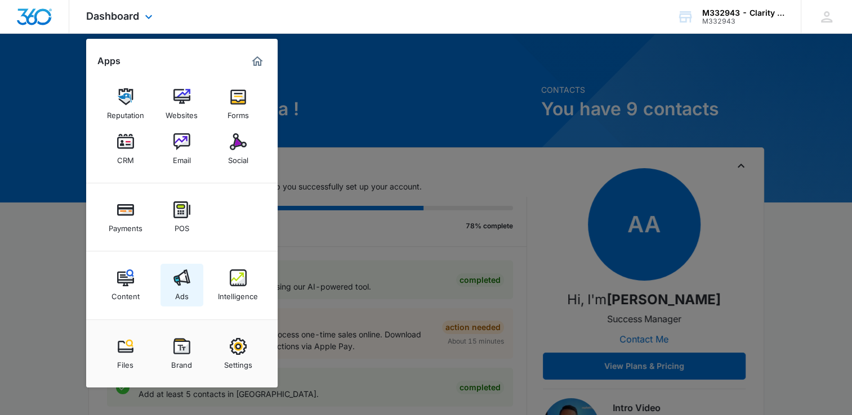 This screenshot has height=415, width=852. Describe the element at coordinates (182, 217) in the screenshot. I see `a: POS` at that location.